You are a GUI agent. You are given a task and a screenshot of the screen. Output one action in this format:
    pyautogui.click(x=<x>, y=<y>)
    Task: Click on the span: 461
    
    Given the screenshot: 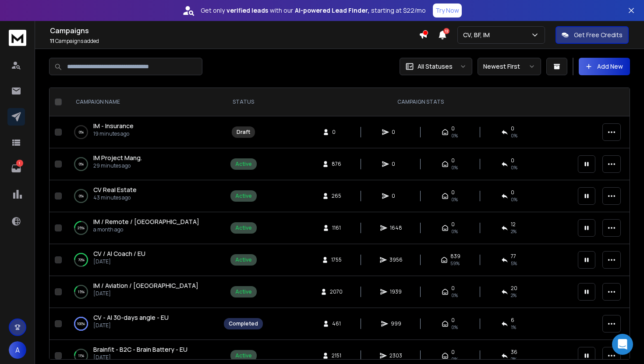 What is the action you would take?
    pyautogui.click(x=336, y=324)
    